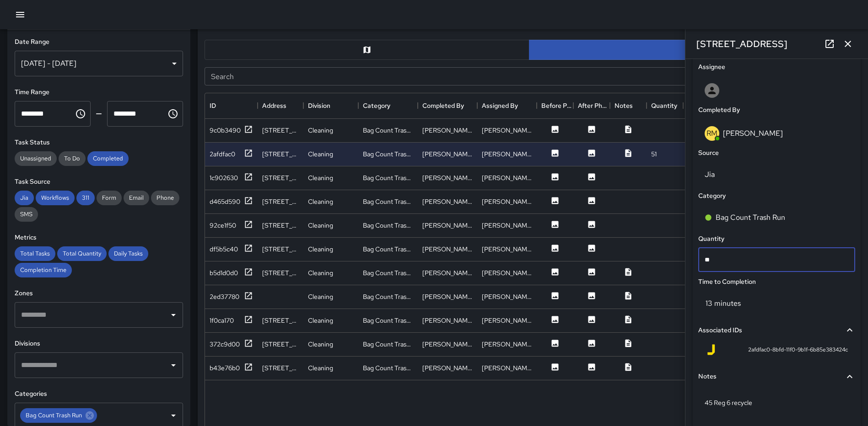 This screenshot has height=426, width=868. What do you see at coordinates (99, 238) in the screenshot?
I see `h6: Metrics` at bounding box center [99, 238].